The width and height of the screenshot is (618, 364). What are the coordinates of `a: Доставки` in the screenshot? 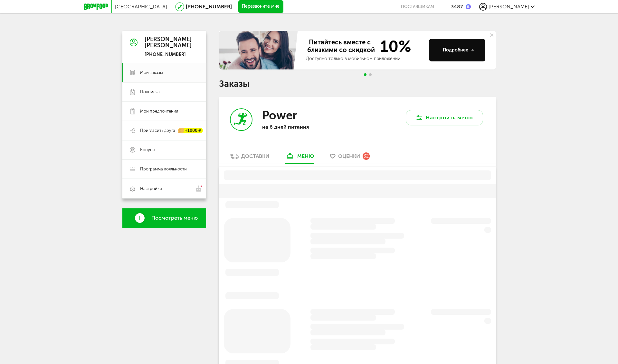 It's located at (250, 158).